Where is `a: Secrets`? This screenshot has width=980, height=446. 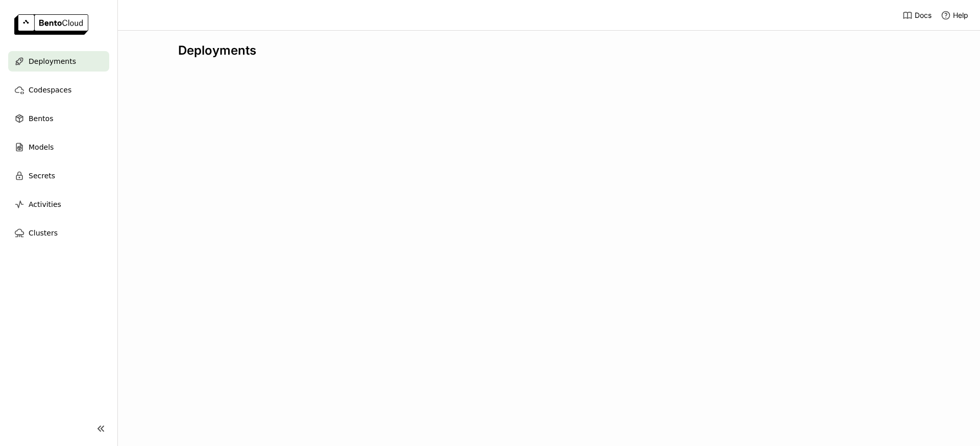 a: Secrets is located at coordinates (59, 176).